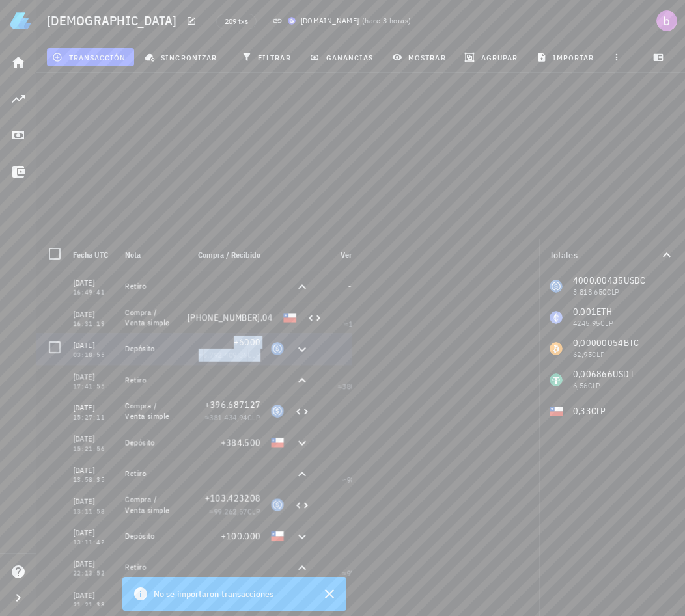  Describe the element at coordinates (94, 605) in the screenshot. I see `div: 21:21:38` at that location.